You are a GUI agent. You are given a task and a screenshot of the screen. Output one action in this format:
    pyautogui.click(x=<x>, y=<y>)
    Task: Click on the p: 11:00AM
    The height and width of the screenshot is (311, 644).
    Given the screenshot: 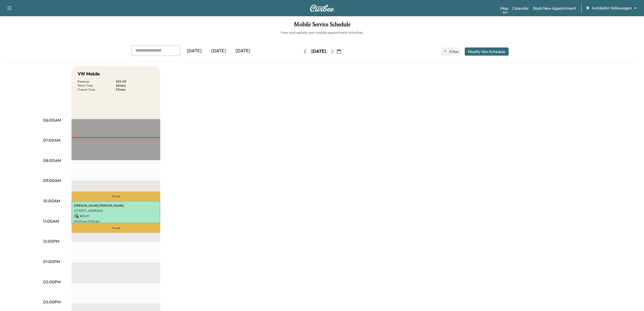 What is the action you would take?
    pyautogui.click(x=51, y=221)
    